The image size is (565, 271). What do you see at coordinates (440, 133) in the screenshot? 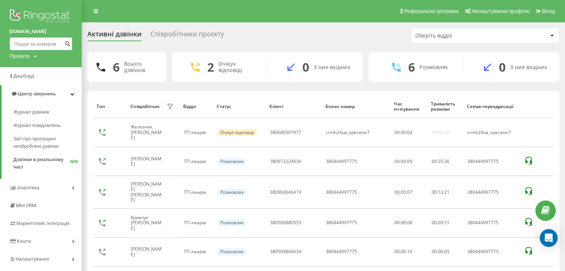
I see `div: 00:00:00` at bounding box center [440, 133].